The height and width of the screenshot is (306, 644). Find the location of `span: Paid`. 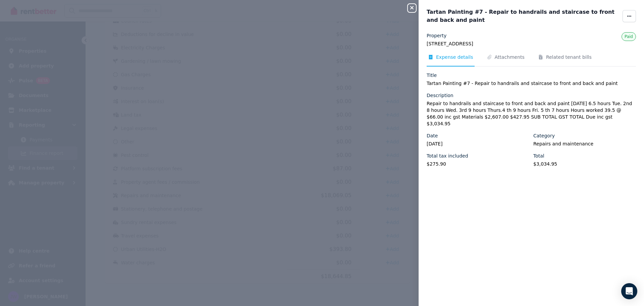

span: Paid is located at coordinates (629, 37).